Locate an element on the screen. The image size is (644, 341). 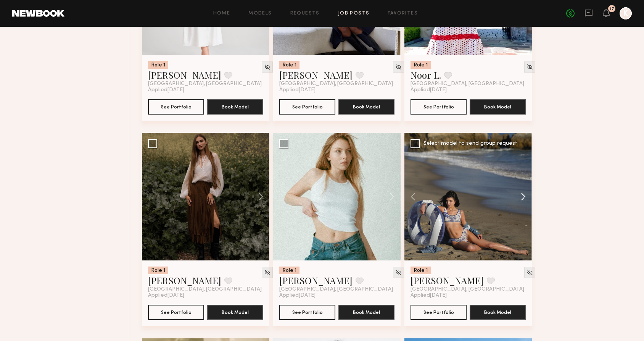
a: Models is located at coordinates (260, 13).